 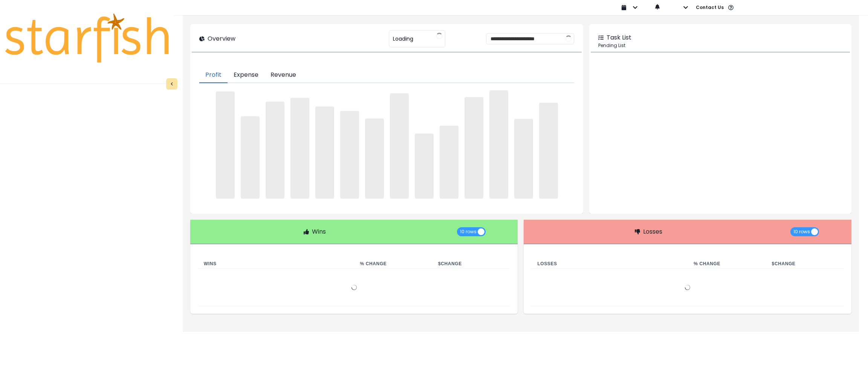 What do you see at coordinates (403, 39) in the screenshot?
I see `span: Loading` at bounding box center [403, 39].